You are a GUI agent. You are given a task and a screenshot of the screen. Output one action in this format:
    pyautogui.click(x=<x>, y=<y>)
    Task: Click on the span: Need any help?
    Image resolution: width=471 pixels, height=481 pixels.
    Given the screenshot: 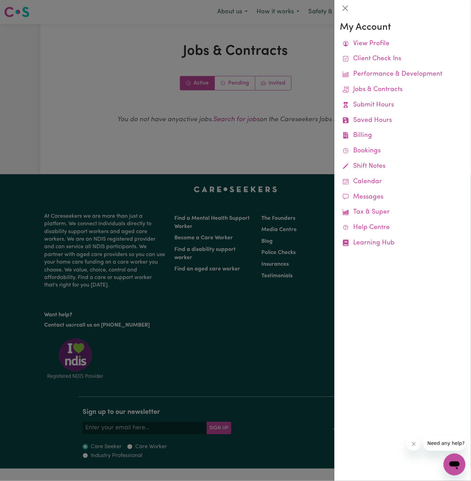 What is the action you would take?
    pyautogui.click(x=23, y=8)
    